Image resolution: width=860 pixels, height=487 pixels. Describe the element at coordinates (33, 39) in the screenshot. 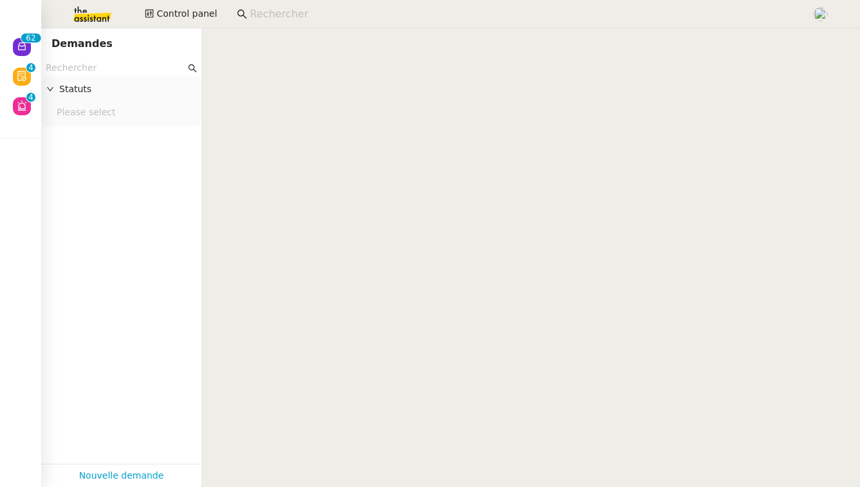

I see `p: 2` at that location.